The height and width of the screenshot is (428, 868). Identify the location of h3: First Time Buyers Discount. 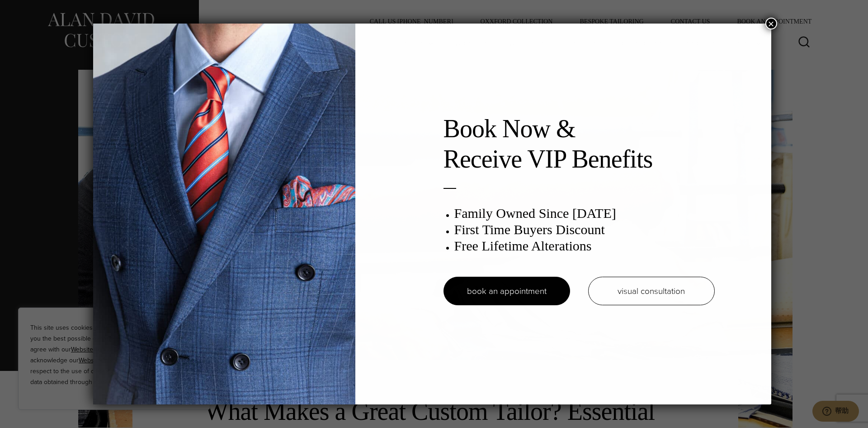
(584, 230).